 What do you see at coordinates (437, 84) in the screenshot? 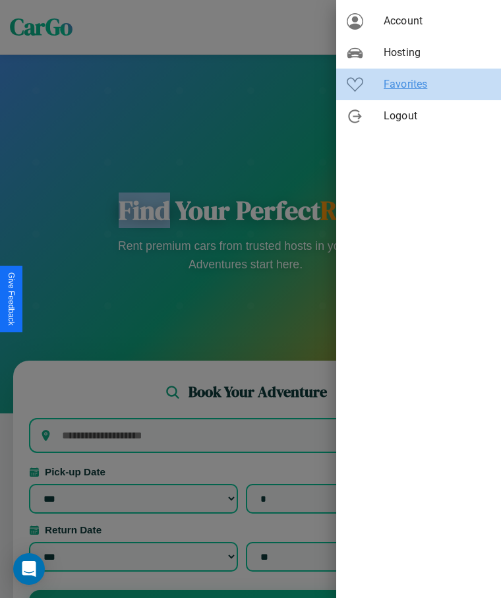
I see `span: Favorites` at bounding box center [437, 84].